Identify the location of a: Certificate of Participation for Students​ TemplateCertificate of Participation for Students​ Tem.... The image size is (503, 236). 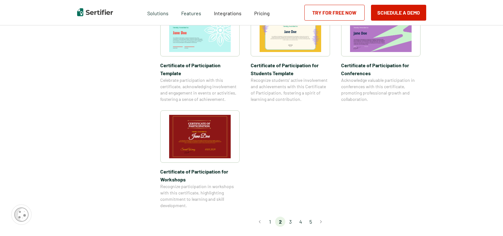
(290, 53).